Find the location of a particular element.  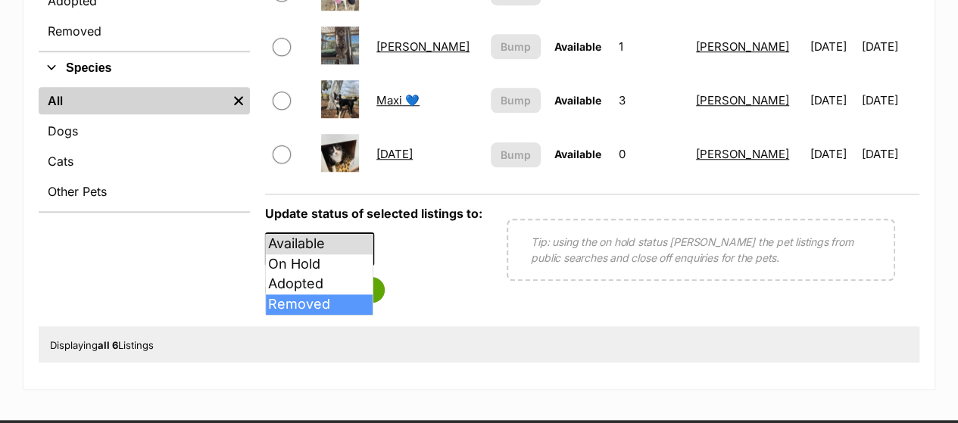

td: 1 is located at coordinates (651, 46).